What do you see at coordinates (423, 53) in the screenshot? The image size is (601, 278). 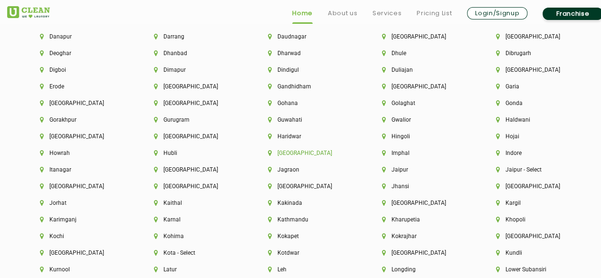 I see `li: Dhule` at bounding box center [423, 53].